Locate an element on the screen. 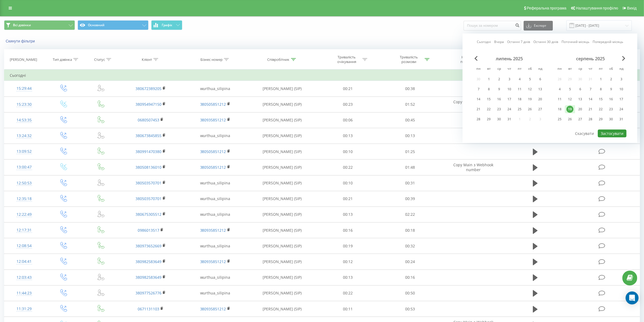  td: 00:10 is located at coordinates (348, 152).